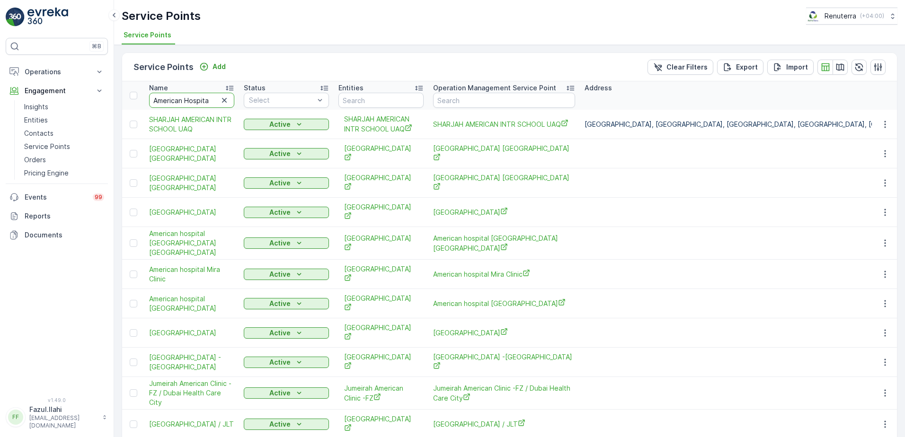 The image size is (905, 437). What do you see at coordinates (39, 133) in the screenshot?
I see `p: Contacts` at bounding box center [39, 133].